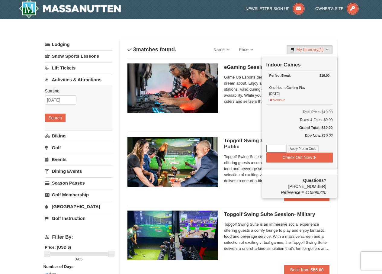  Describe the element at coordinates (299, 120) in the screenshot. I see `div: Taxes & Fees: $0.00` at that location.